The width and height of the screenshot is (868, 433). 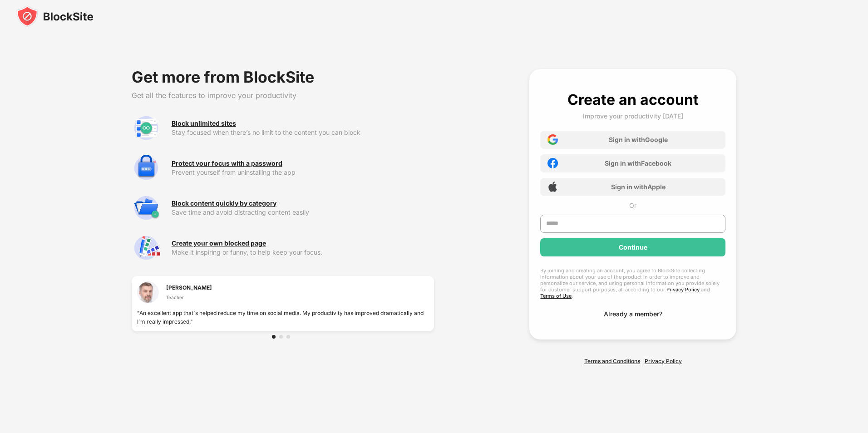 I want to click on img: premium-unlimited-blocklist.svg, so click(x=146, y=128).